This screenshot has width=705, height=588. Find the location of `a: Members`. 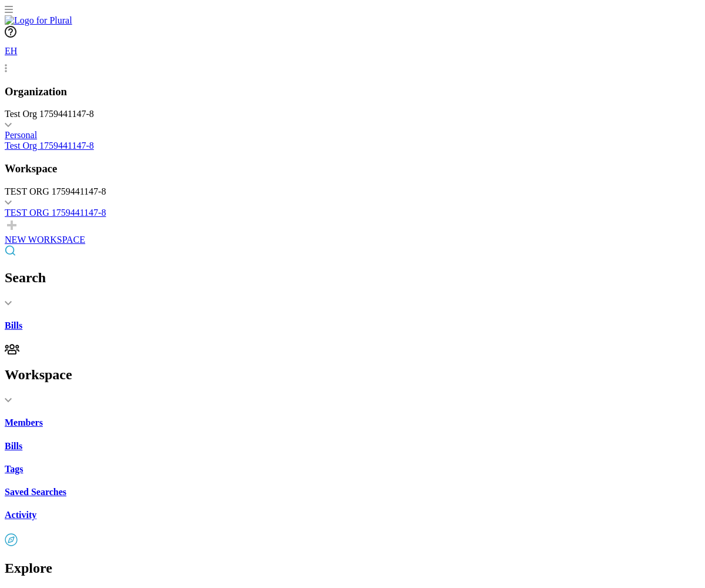

a: Members is located at coordinates (353, 423).